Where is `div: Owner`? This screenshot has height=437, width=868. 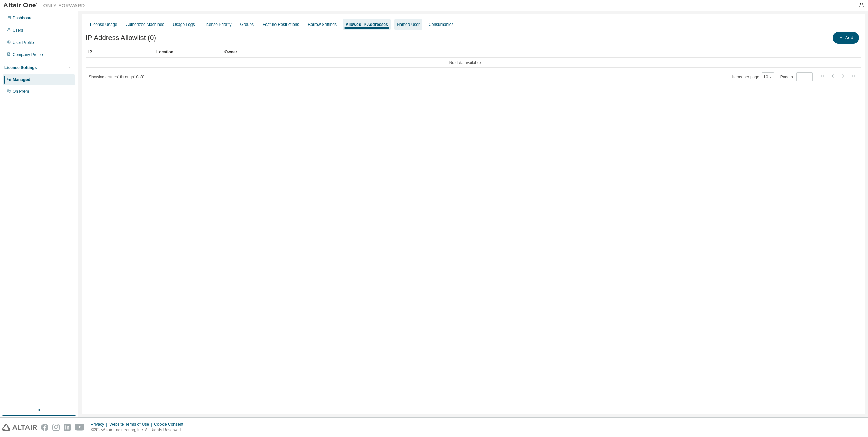
div: Owner is located at coordinates (533, 52).